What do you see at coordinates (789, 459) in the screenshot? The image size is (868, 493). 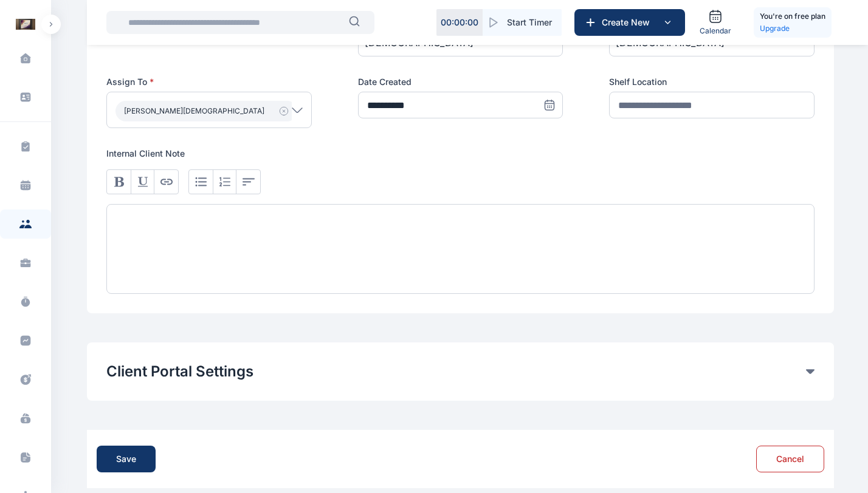 I see `button: Cancel` at bounding box center [789, 459].